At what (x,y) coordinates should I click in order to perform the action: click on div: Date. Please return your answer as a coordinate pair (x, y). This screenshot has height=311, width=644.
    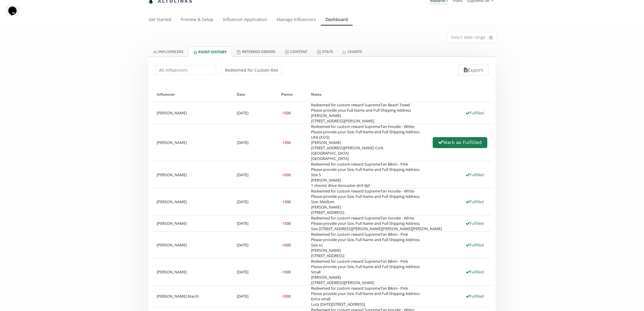
    Looking at the image, I should click on (254, 94).